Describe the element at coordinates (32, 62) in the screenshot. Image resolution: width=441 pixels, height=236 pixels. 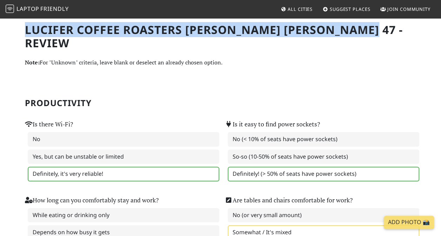
I see `strong: Note:` at that location.